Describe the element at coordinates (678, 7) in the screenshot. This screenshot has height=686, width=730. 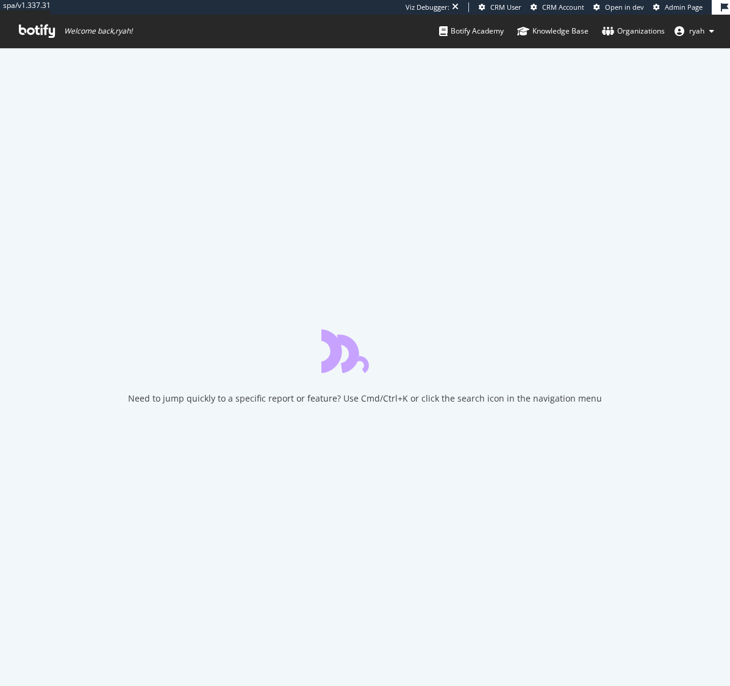
I see `a: Admin Page` at that location.